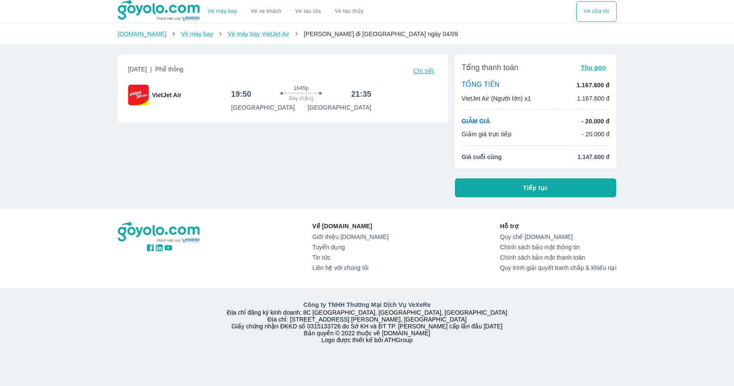  What do you see at coordinates (350, 247) in the screenshot?
I see `a: Tuyển dụng` at bounding box center [350, 247].